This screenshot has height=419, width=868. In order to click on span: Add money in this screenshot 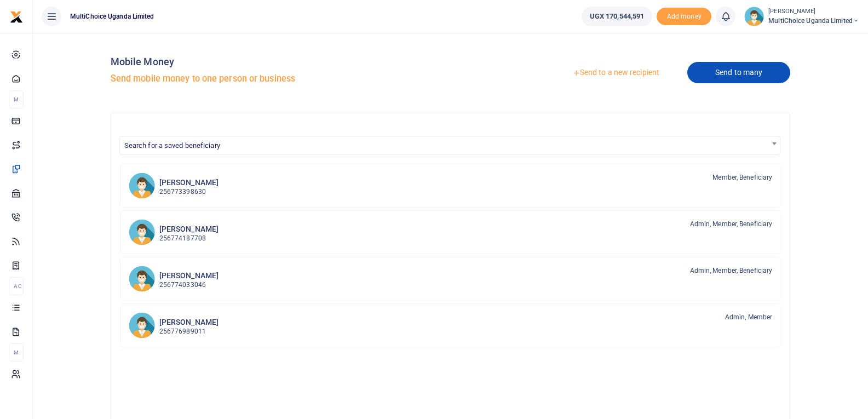, I will do `click(684, 16)`.